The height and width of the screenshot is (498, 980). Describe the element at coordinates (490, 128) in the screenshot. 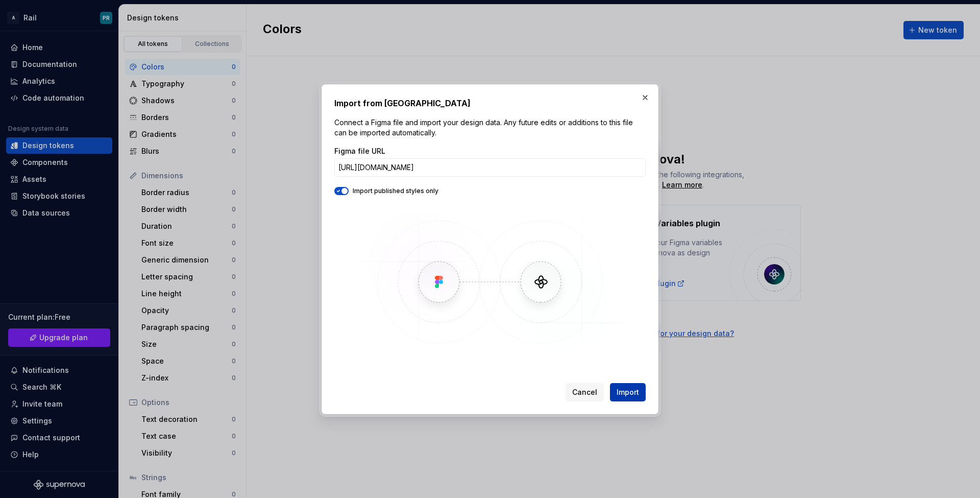

I see `p: Connect a Figma file and import your design data. Any future edits or additions to this file can ...` at that location.